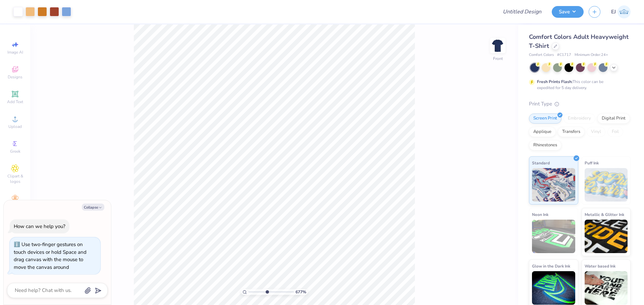  I want to click on span: Standard, so click(541, 163).